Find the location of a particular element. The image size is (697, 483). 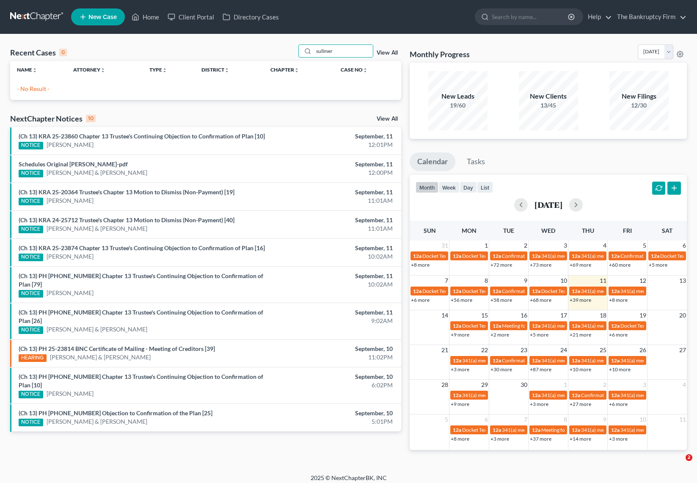

a: +10 more is located at coordinates (619, 369).